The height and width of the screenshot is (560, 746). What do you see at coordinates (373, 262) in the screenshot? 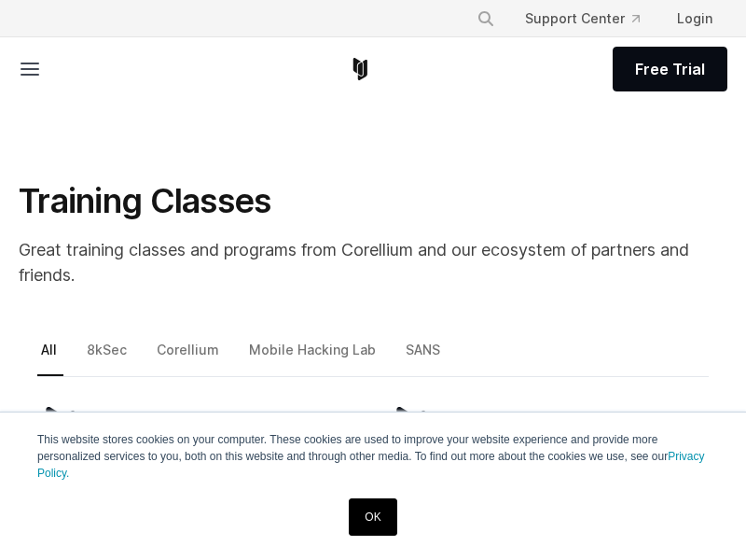
I see `p: Great training classes and programs from Corellium and our ecosystem of partners and friends.` at bounding box center [373, 262].